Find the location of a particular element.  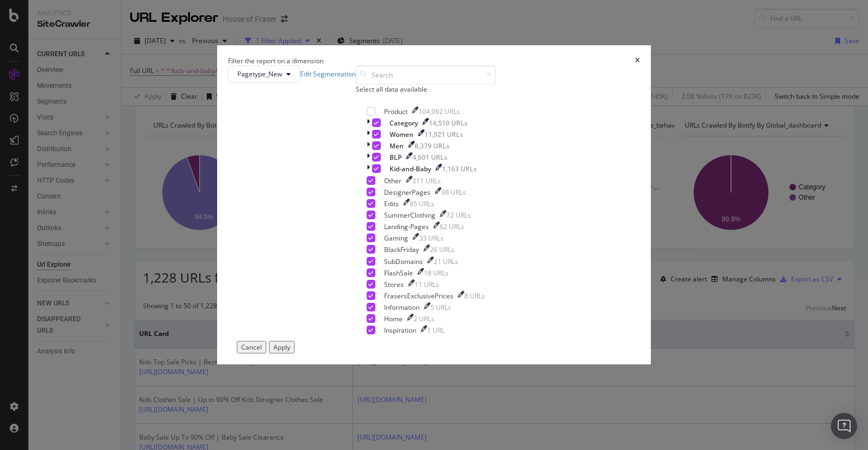

div: Apply is located at coordinates (281, 347).